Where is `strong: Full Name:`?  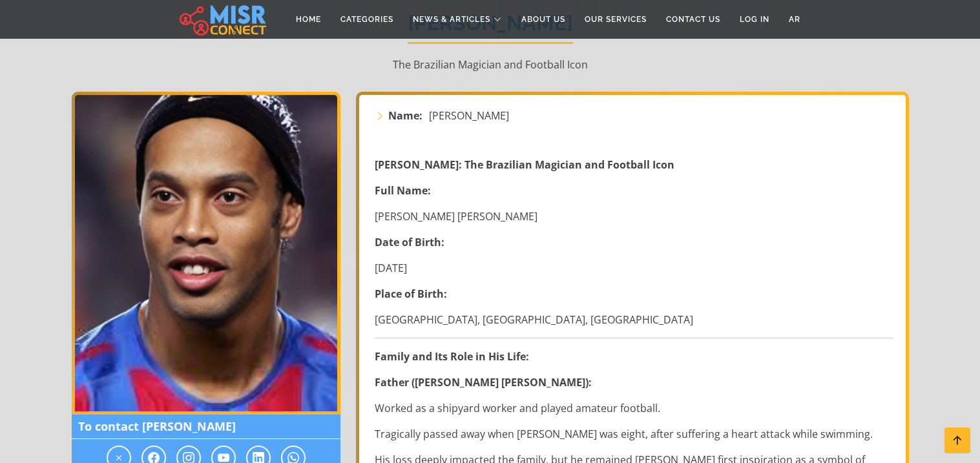 strong: Full Name: is located at coordinates (403, 191).